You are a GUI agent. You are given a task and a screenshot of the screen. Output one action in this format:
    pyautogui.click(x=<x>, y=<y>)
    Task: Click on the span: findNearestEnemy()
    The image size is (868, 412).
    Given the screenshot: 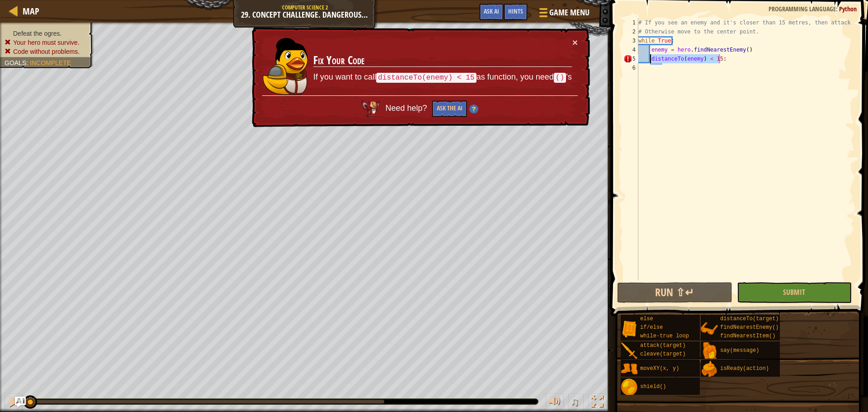 What is the action you would take?
    pyautogui.click(x=750, y=328)
    